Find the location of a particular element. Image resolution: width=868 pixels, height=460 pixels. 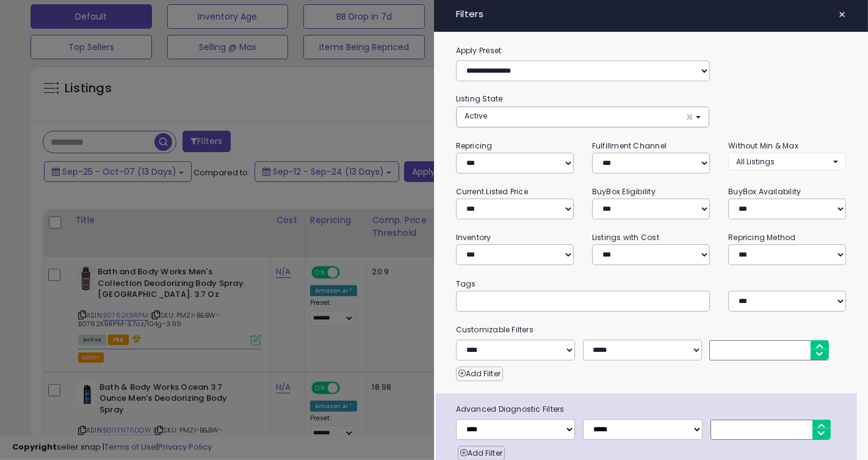

small: Repricing Method is located at coordinates (762, 237).